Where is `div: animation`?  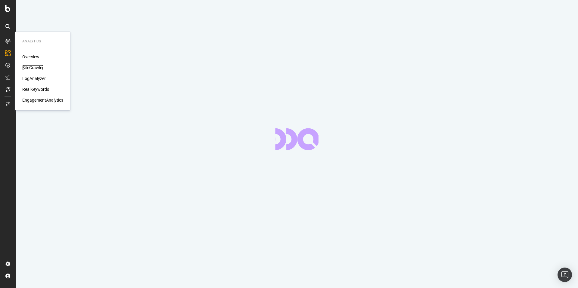
div: animation is located at coordinates (297, 139).